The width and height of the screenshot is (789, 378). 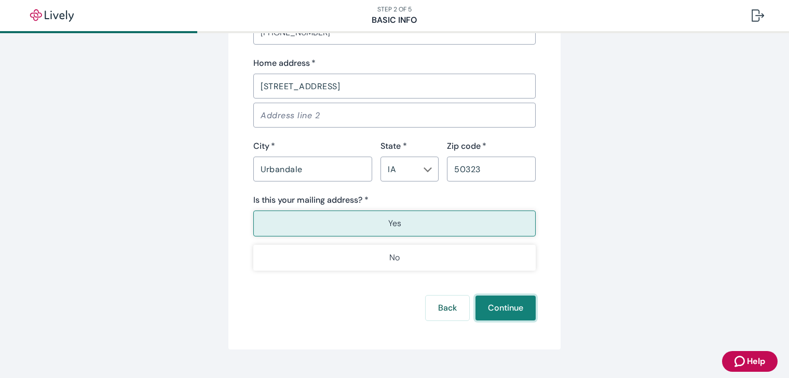 I want to click on svg: Zendesk support icon, so click(x=741, y=362).